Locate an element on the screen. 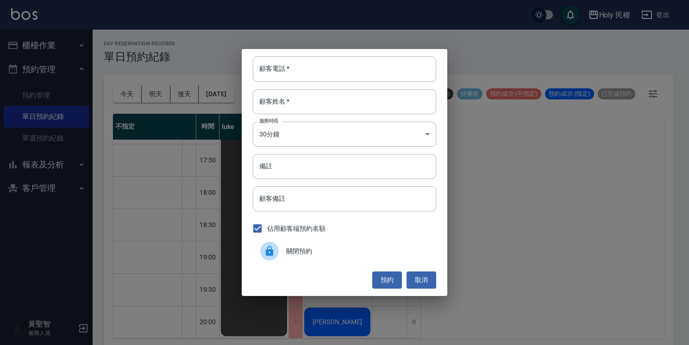  span: 佔用顧客端預約名額 is located at coordinates (296, 229).